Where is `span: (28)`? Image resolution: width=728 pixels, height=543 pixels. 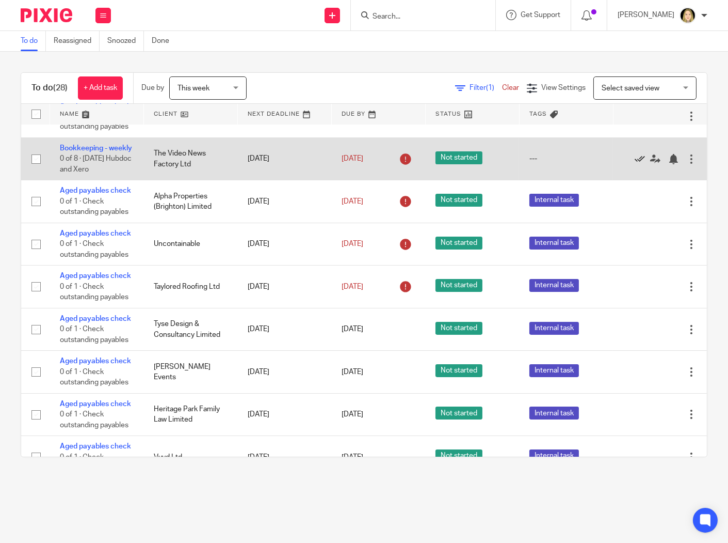 span: (28) is located at coordinates (60, 88).